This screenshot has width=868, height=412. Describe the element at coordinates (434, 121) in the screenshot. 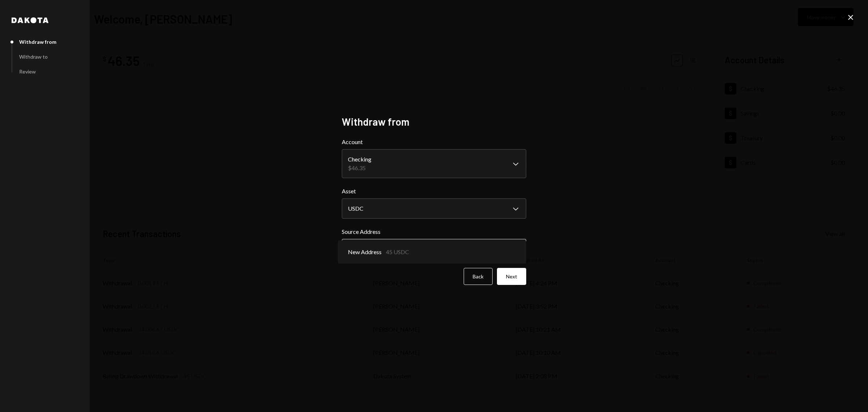

I see `h2: Withdraw from` at that location.